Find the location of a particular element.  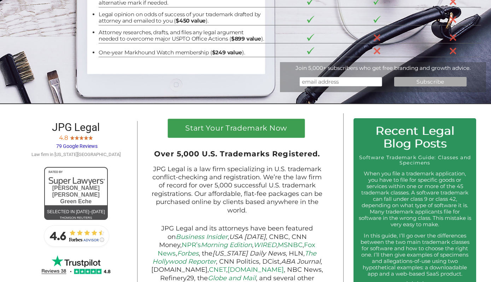

a: Start Your Trademark Now is located at coordinates (236, 129).